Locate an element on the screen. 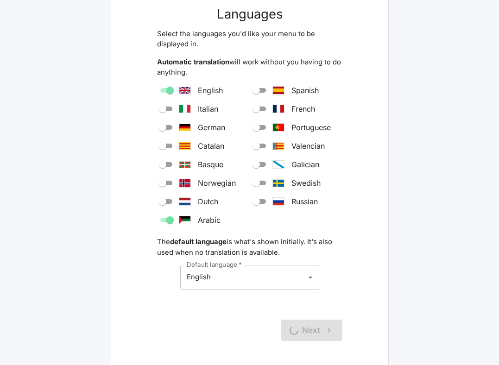 This screenshot has height=365, width=499. span: Basque is located at coordinates (210, 164).